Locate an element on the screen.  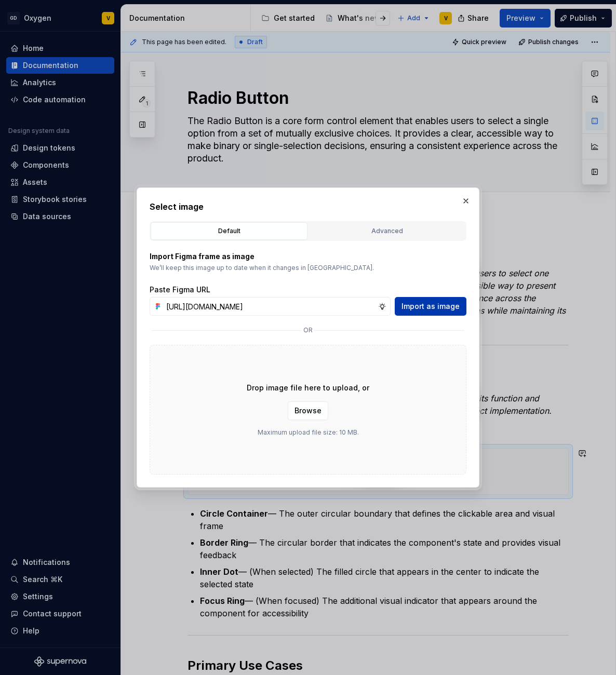
h2: Select image is located at coordinates (308, 206).